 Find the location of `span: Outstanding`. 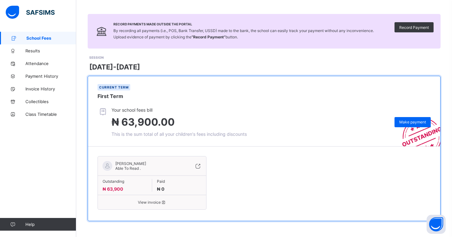

span: Outstanding is located at coordinates (125, 181).